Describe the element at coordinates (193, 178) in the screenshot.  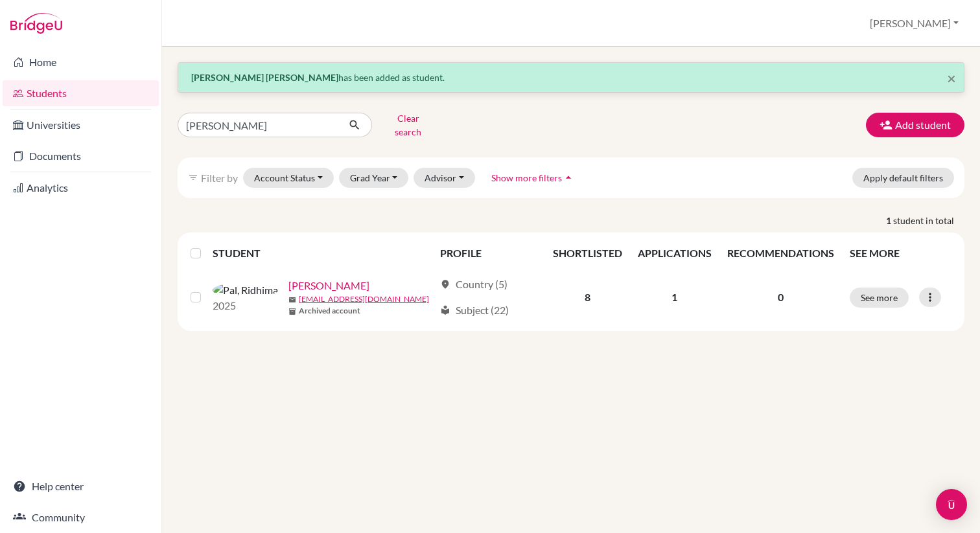
I see `i: filter_list` at that location.